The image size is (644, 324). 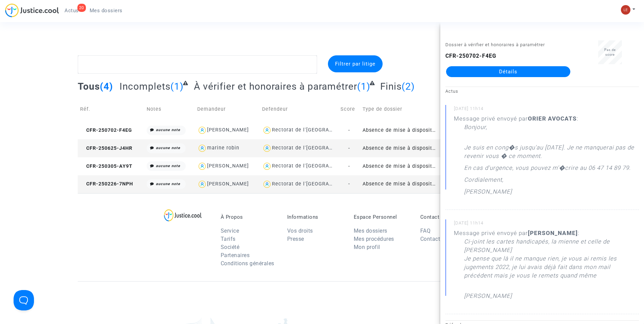 What do you see at coordinates (390, 87) in the screenshot?
I see `span: Finis` at bounding box center [390, 87].